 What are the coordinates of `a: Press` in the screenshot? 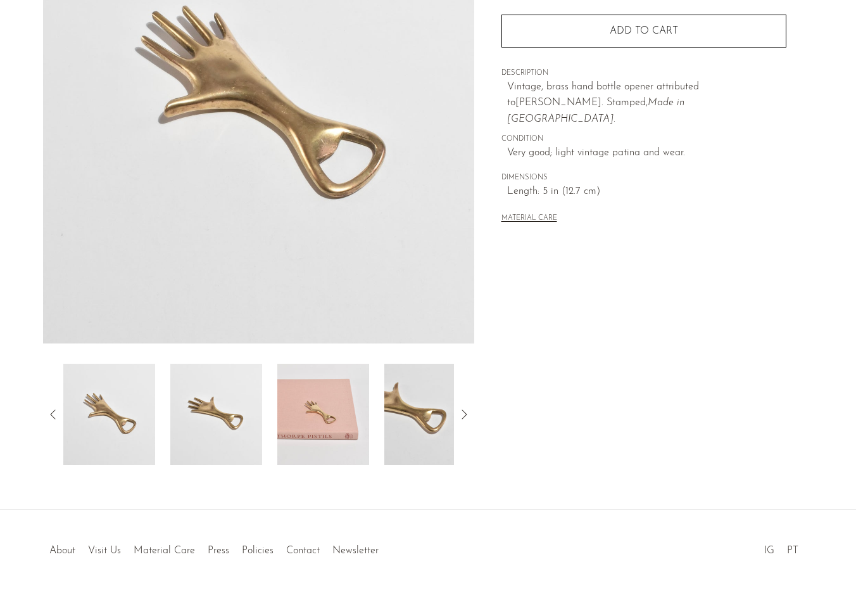 It's located at (219, 550).